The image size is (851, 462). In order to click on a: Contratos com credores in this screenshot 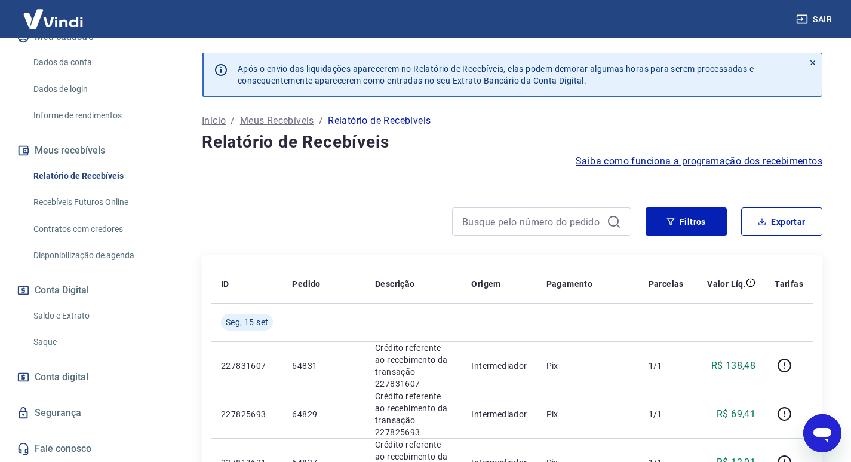, I will do `click(96, 229)`.